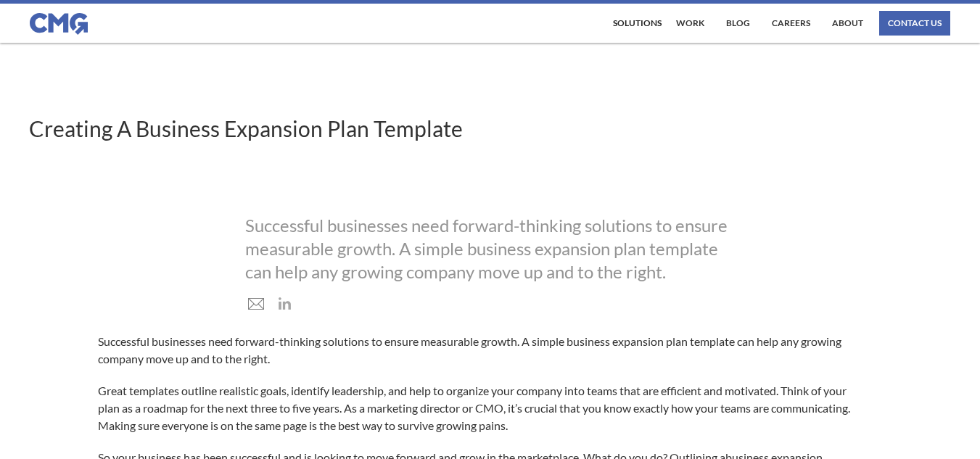 The width and height of the screenshot is (980, 459). What do you see at coordinates (914, 24) in the screenshot?
I see `div: contact us` at bounding box center [914, 24].